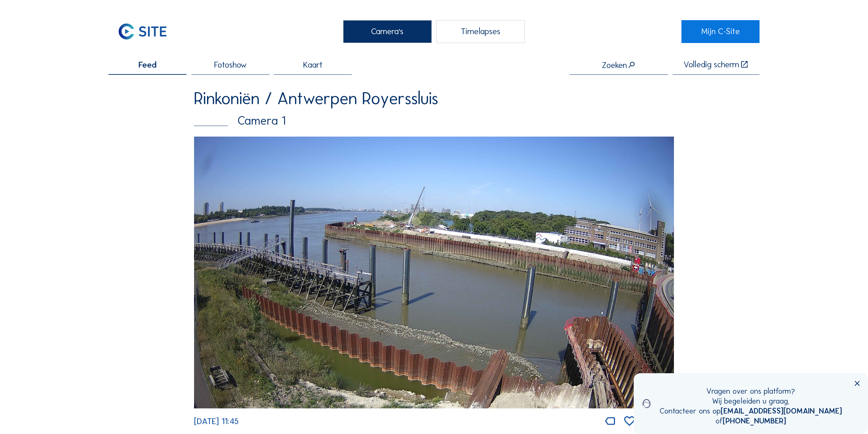 The image size is (868, 434). I want to click on a: C-SITE Logo, so click(148, 31).